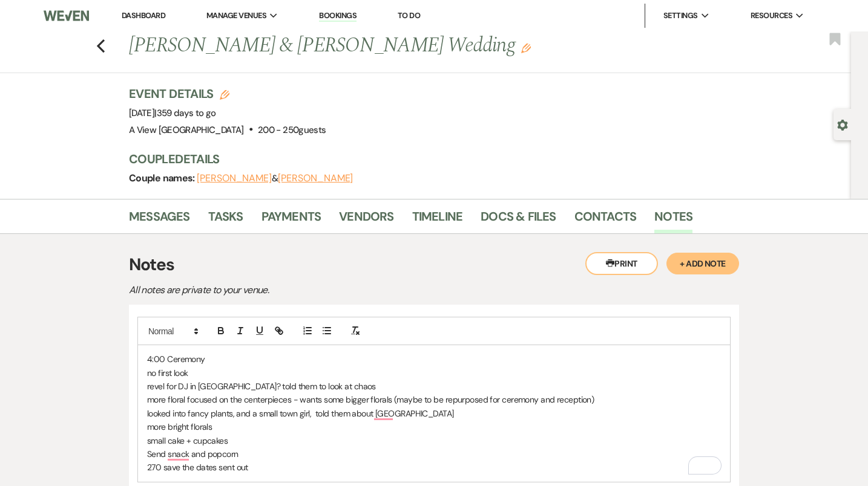 This screenshot has height=486, width=868. Describe the element at coordinates (236, 16) in the screenshot. I see `span: Manage Venues` at that location.